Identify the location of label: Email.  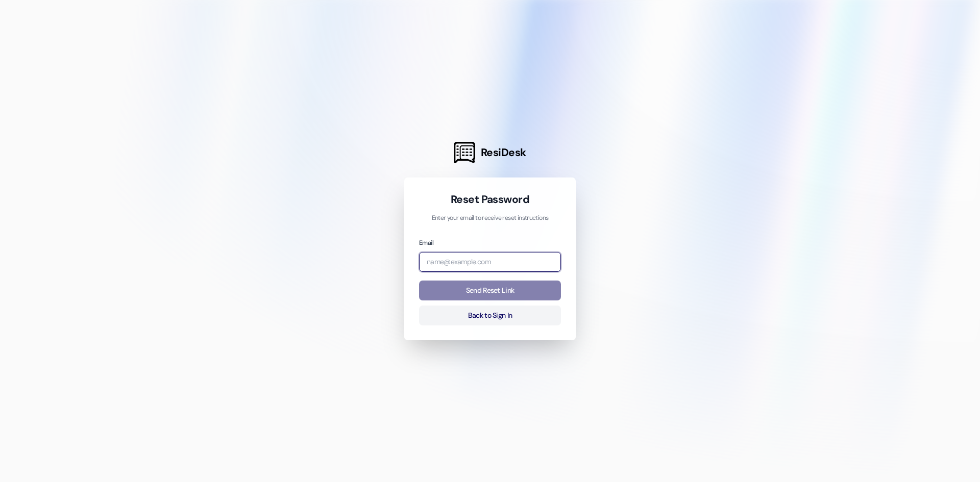
(426, 243).